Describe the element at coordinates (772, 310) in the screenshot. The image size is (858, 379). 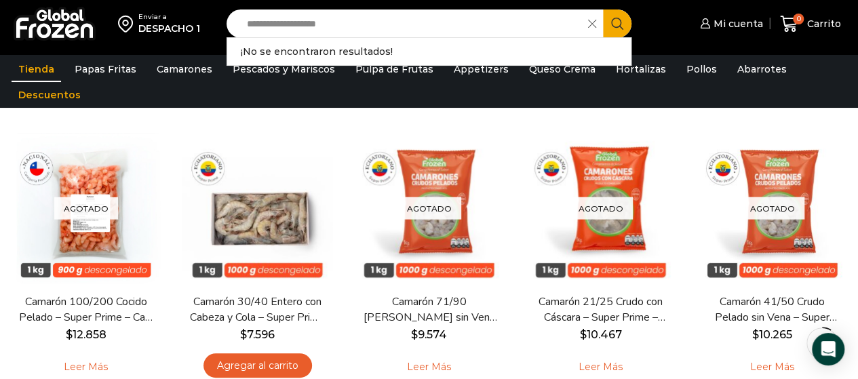
I see `a: Camarón 41/50 Crudo Pelado sin Vena – Super Prime – Caja 10 kg` at that location.